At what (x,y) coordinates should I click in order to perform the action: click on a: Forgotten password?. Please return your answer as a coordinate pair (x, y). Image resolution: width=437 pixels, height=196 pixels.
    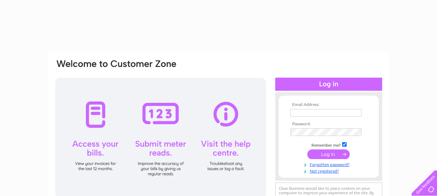
    Looking at the image, I should click on (330, 164).